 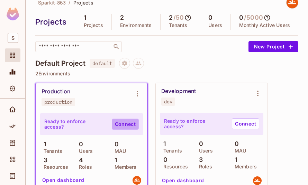 What do you see at coordinates (136, 25) in the screenshot?
I see `p: Environments` at bounding box center [136, 25].